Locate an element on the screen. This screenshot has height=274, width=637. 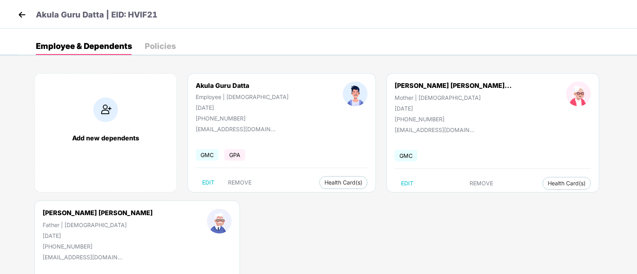
div: Policies is located at coordinates (160, 46).